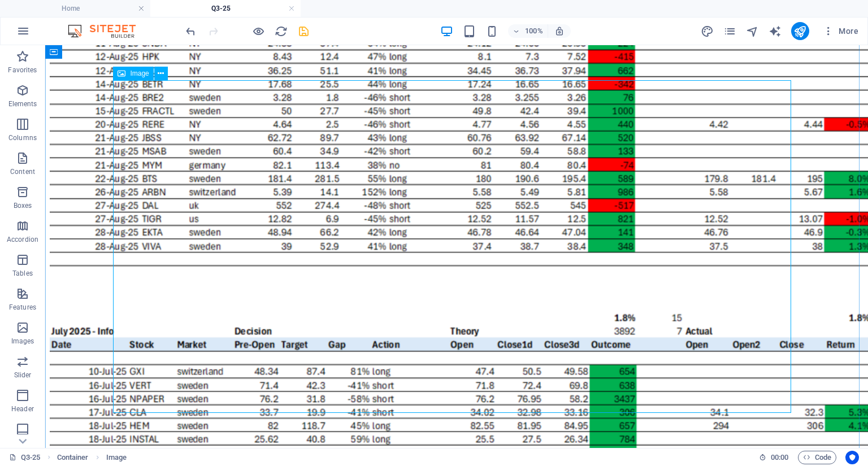  Describe the element at coordinates (258, 31) in the screenshot. I see `button: Click here to leave preview mode and continue editing` at that location.